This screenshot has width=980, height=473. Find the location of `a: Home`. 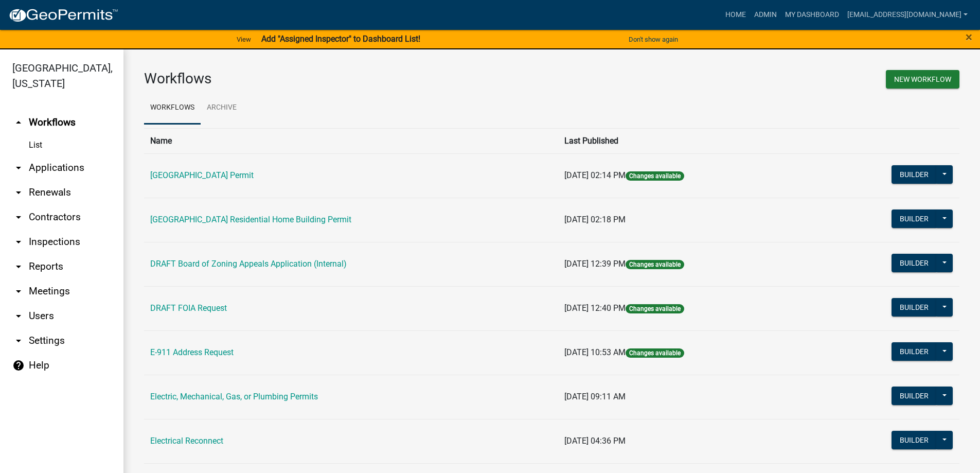

a: Home is located at coordinates (736, 15).